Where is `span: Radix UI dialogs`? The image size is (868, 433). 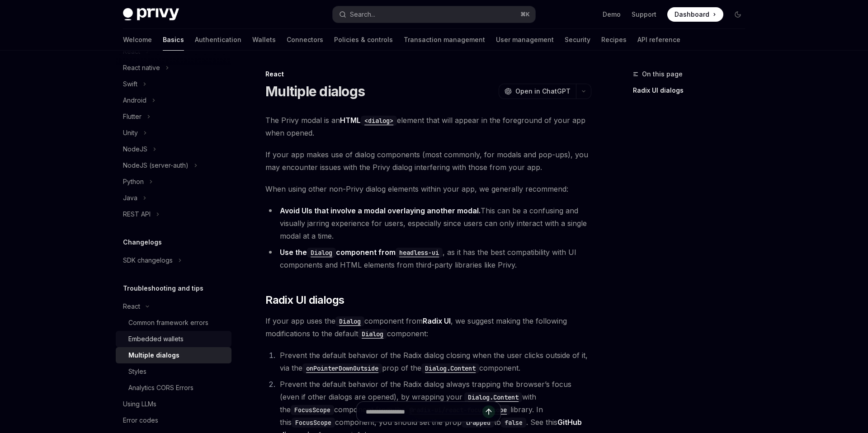
span: Radix UI dialogs is located at coordinates (305, 300).